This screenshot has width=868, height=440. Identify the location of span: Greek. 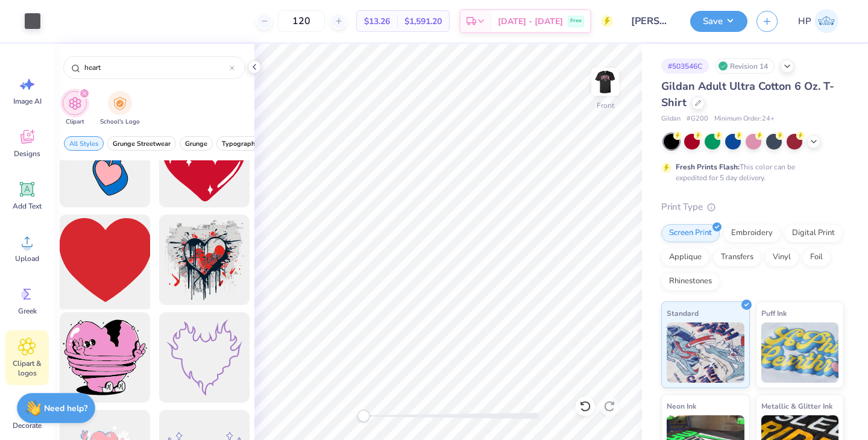
(27, 311).